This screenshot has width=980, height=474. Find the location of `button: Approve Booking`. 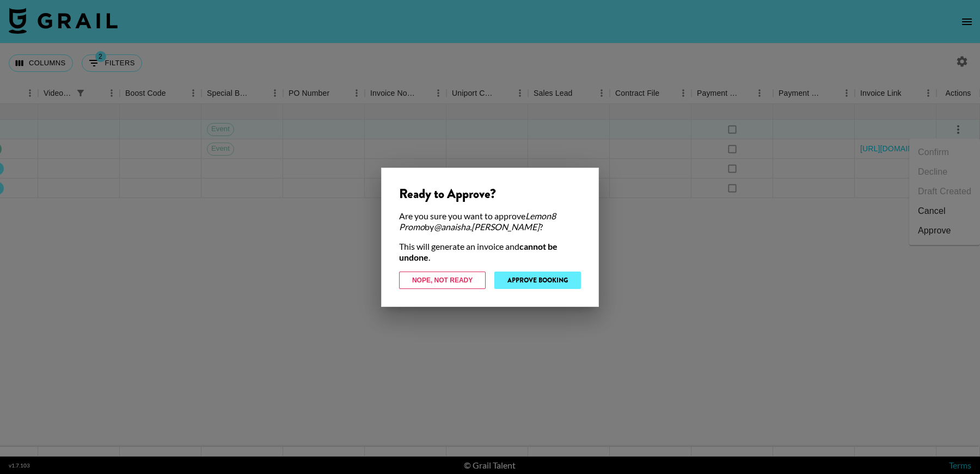

button: Approve Booking is located at coordinates (538, 280).